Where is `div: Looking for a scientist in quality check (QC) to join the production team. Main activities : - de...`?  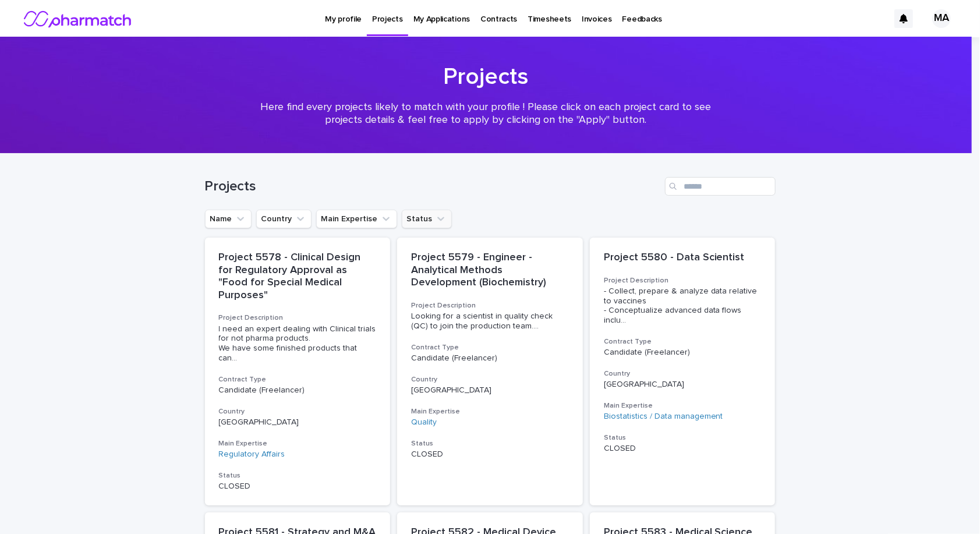 div: Looking for a scientist in quality check (QC) to join the production team. Main activities : - de... is located at coordinates (489, 321).